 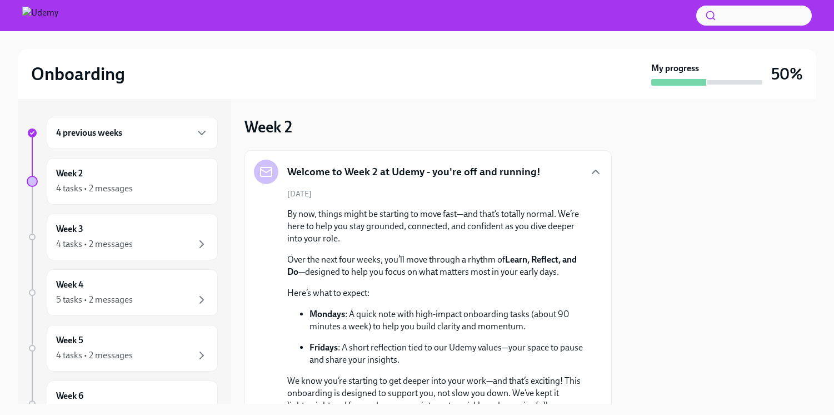 I want to click on h6: Week 3, so click(x=69, y=229).